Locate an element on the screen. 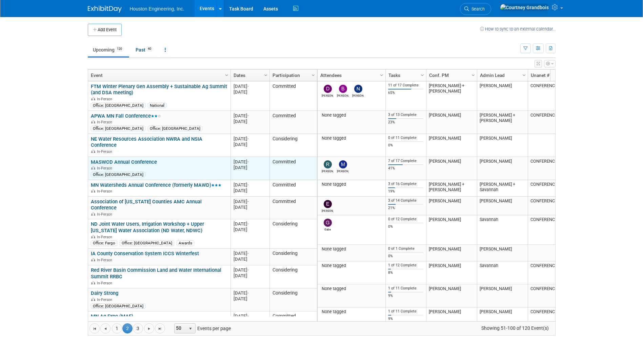 Image resolution: width=643 pixels, height=364 pixels. div: Moriya Rufer is located at coordinates (343, 171).